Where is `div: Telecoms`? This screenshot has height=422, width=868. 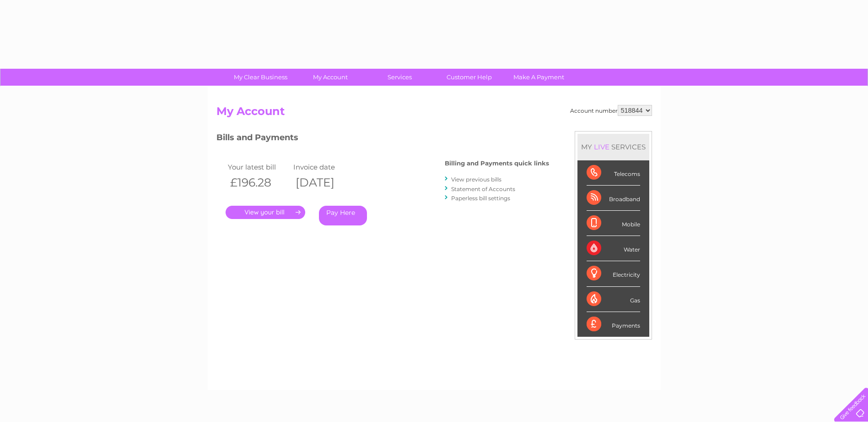 div: Telecoms is located at coordinates (613, 173).